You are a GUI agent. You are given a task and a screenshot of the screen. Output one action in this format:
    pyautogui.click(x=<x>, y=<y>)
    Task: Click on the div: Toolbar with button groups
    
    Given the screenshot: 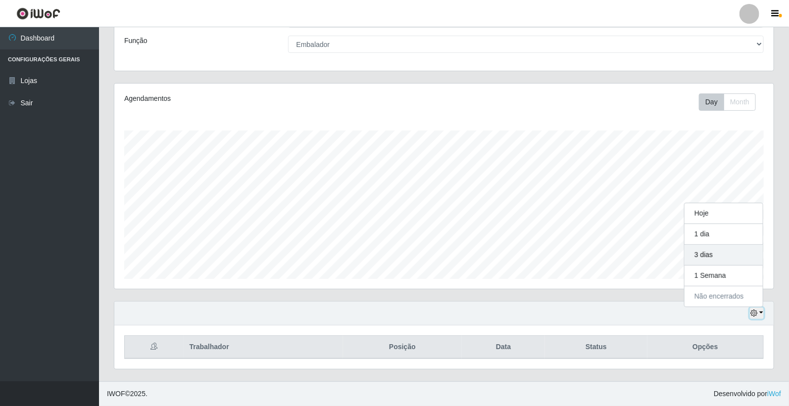 What is the action you would take?
    pyautogui.click(x=731, y=102)
    